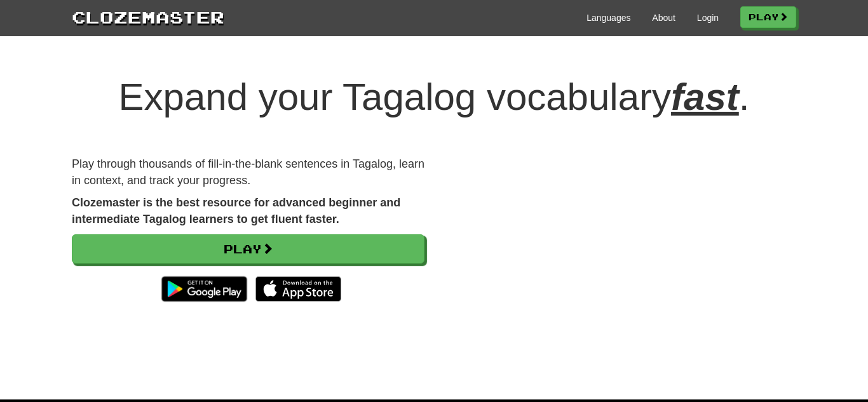  I want to click on strong: Clozemaster is the best resource for advanced beginner and intermediate Tagalog learners to get f..., so click(235, 211).